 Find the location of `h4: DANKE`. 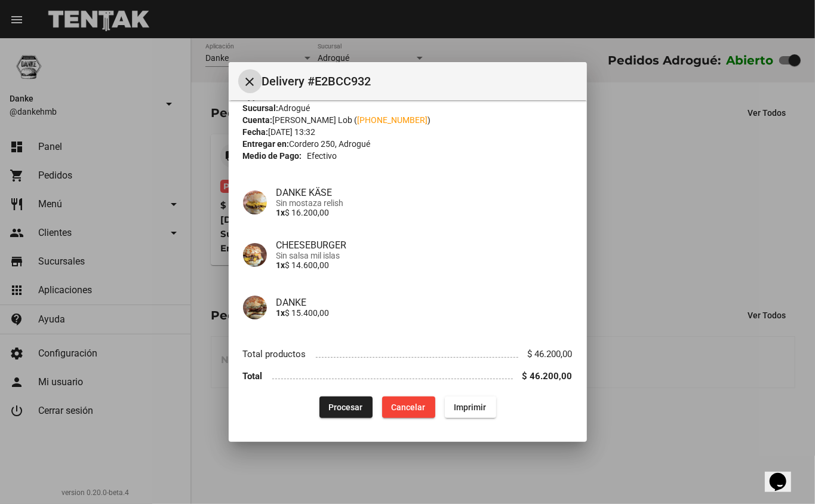

h4: DANKE is located at coordinates (425, 302).